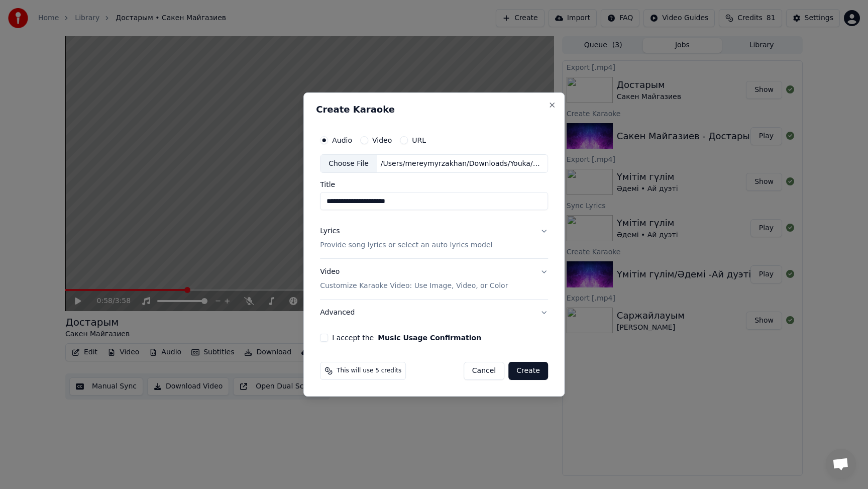  What do you see at coordinates (406, 246) in the screenshot?
I see `p: Provide song lyrics or select an auto lyrics model` at bounding box center [406, 246].